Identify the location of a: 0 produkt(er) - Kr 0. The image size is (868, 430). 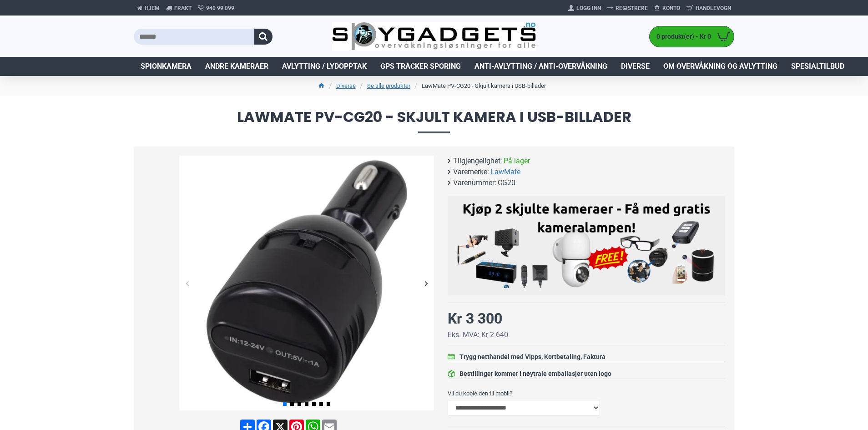
(691, 36).